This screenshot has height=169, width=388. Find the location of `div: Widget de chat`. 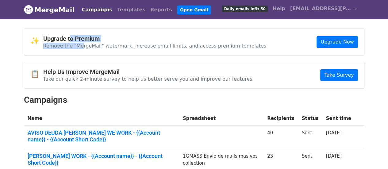

div: Widget de chat is located at coordinates (373, 154).